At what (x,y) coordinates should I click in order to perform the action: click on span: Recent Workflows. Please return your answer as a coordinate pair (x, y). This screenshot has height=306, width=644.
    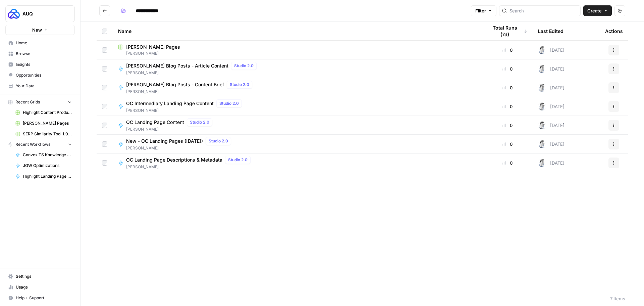
    Looking at the image, I should click on (33, 144).